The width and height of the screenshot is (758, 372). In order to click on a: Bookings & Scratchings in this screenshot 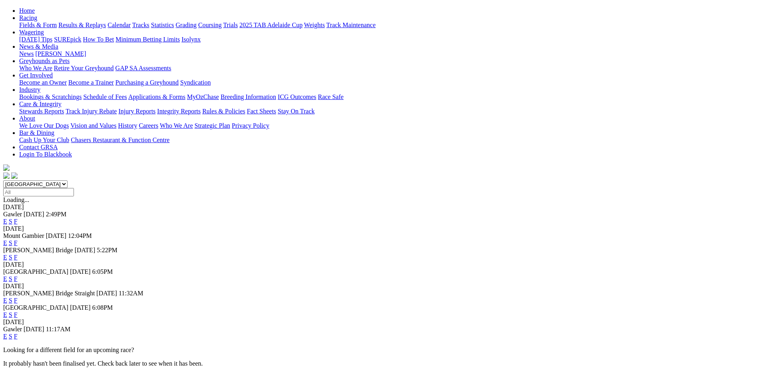, I will do `click(50, 97)`.